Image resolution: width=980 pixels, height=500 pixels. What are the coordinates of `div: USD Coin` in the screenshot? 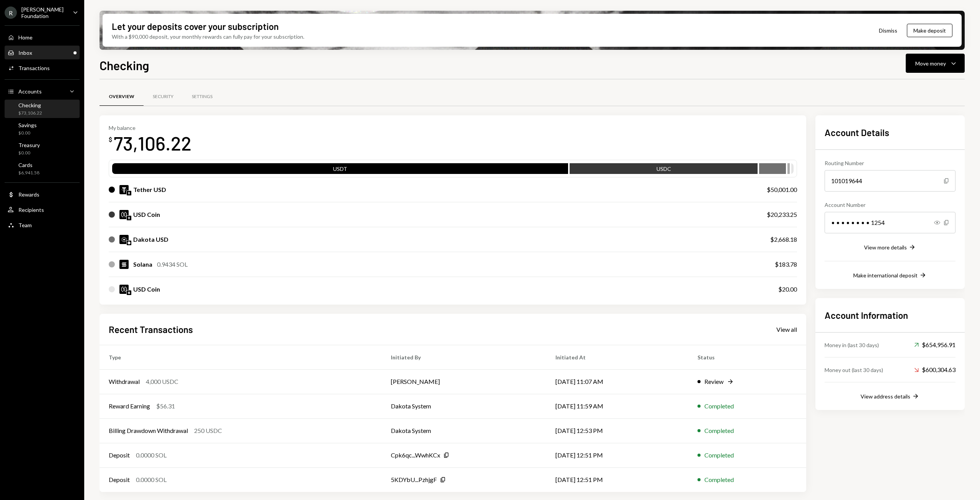 It's located at (147, 214).